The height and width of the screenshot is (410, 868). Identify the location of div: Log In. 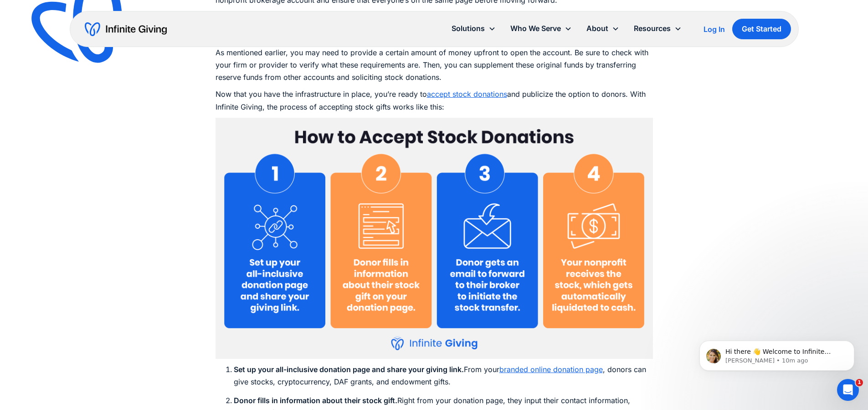
(714, 29).